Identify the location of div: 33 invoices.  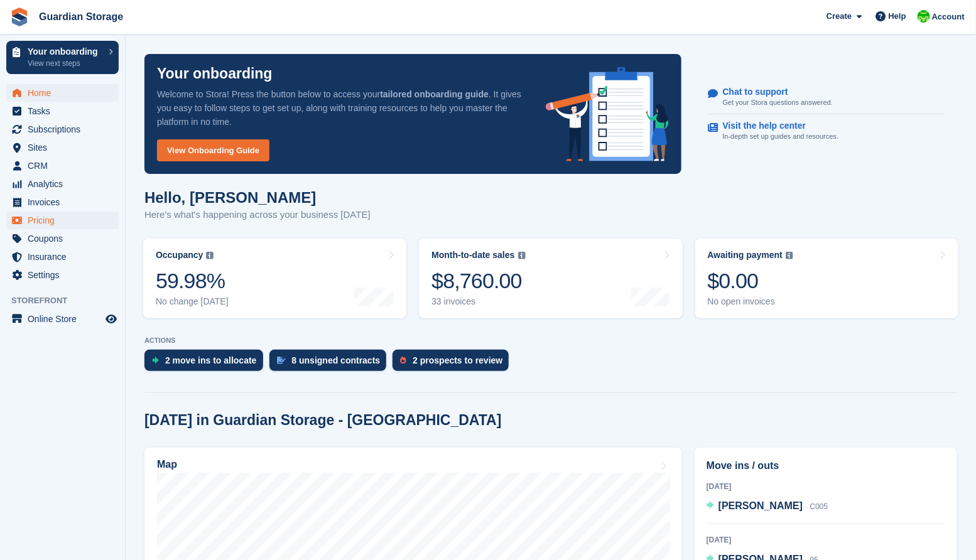
(478, 301).